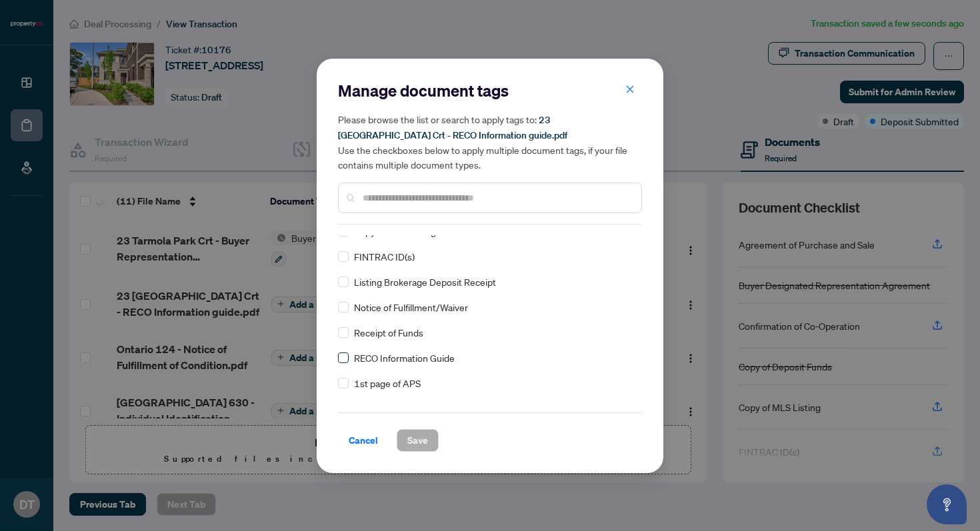 This screenshot has width=980, height=531. I want to click on span: close, so click(630, 89).